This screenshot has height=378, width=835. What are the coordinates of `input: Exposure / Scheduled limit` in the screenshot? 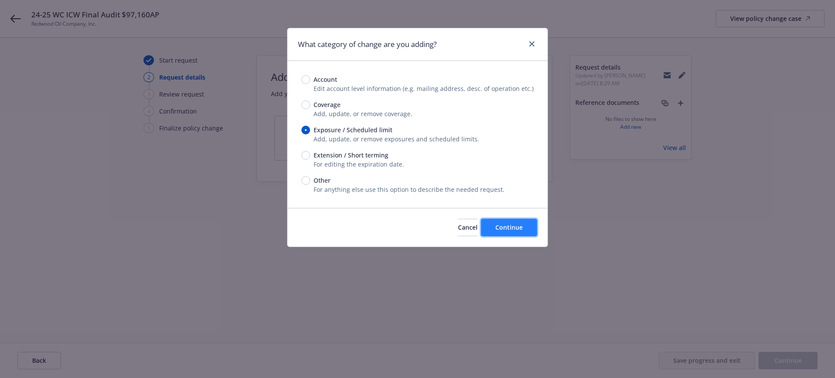 It's located at (306, 130).